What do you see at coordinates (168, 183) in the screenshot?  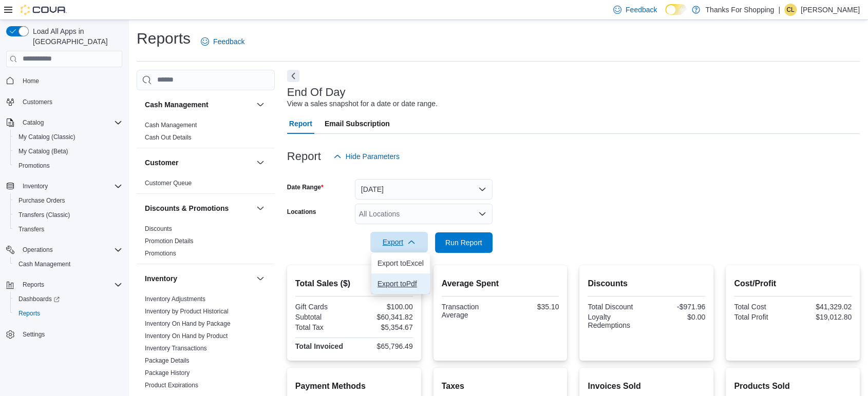 I see `a: Customer Queue` at bounding box center [168, 183].